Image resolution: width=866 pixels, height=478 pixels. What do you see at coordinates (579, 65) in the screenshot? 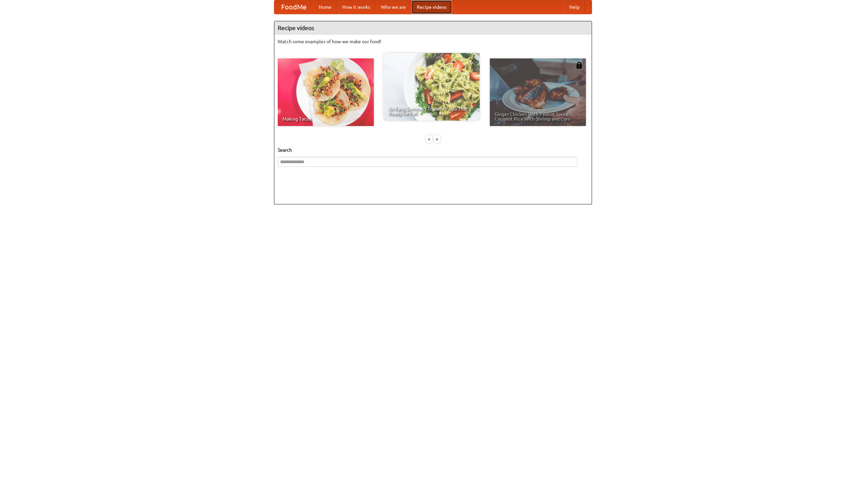
I see `img: 483408.png` at bounding box center [579, 65].